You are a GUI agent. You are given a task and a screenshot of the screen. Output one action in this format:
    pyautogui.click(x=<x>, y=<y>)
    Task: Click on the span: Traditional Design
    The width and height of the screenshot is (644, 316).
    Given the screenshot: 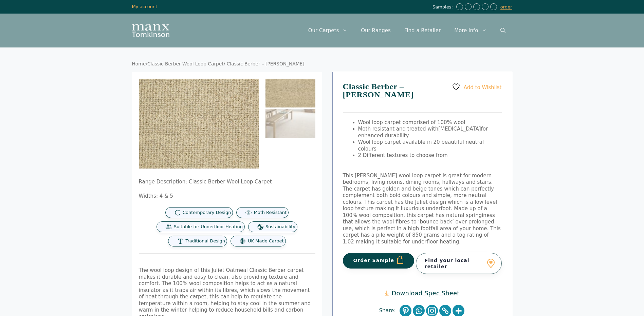 What is the action you would take?
    pyautogui.click(x=205, y=241)
    